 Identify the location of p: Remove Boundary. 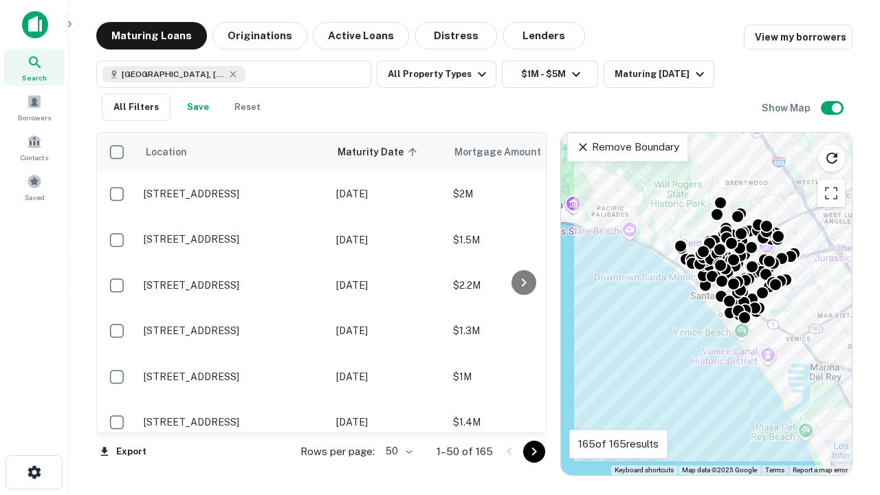
(627, 147).